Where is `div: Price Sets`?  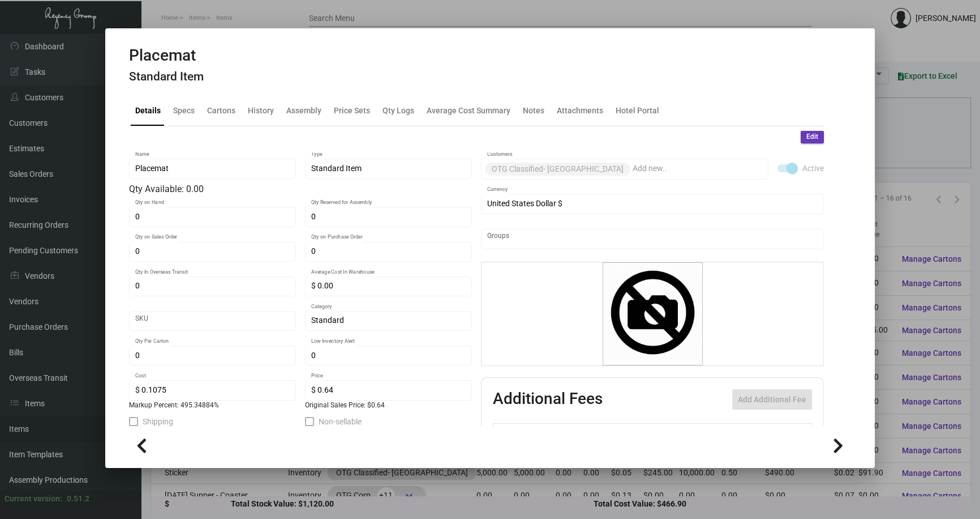 div: Price Sets is located at coordinates (352, 110).